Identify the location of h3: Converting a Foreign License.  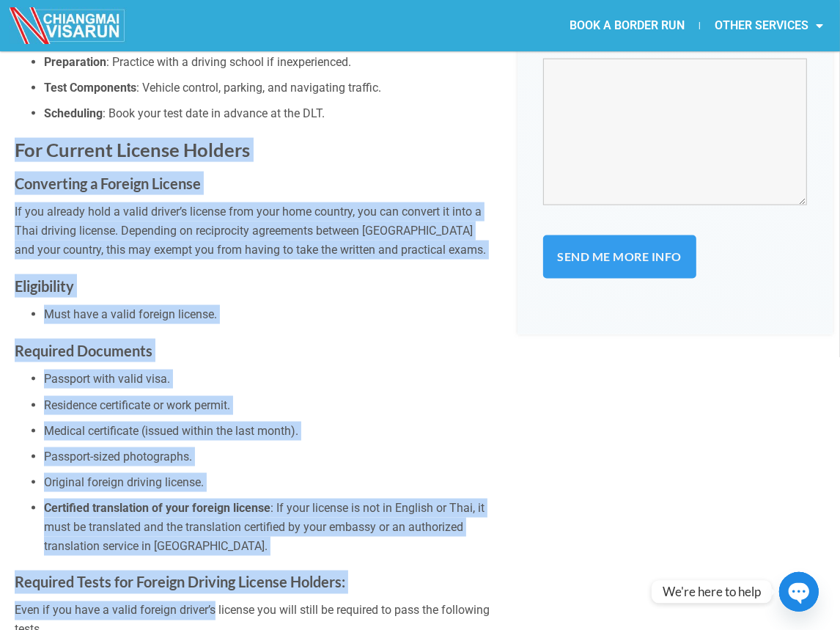
(255, 184).